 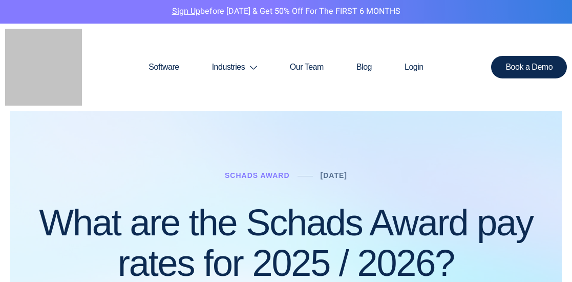 I want to click on a: Schads Award, so click(x=257, y=175).